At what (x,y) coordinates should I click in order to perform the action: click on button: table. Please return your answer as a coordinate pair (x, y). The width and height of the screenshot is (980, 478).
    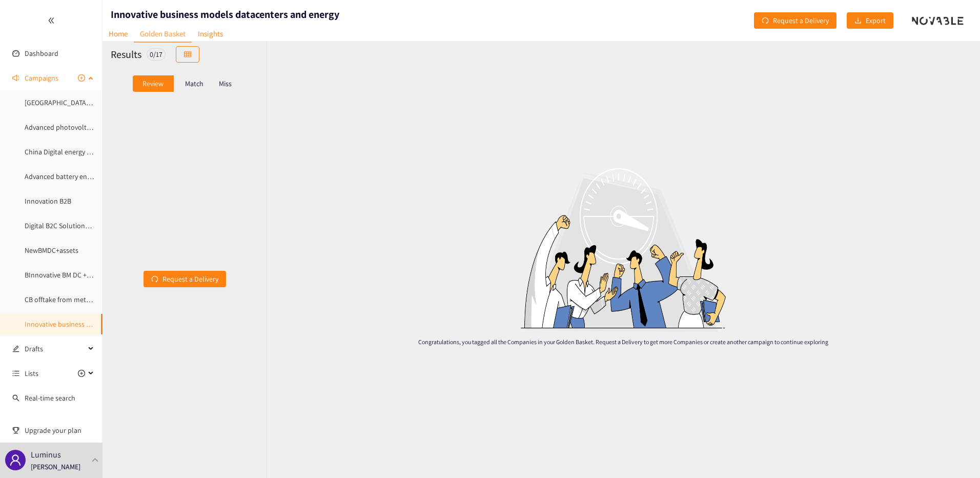
    Looking at the image, I should click on (187, 54).